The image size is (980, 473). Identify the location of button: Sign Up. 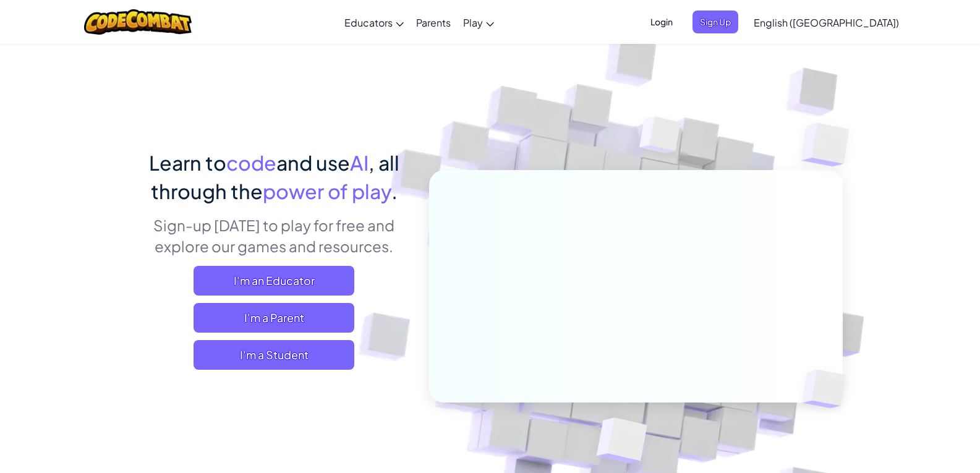
(715, 22).